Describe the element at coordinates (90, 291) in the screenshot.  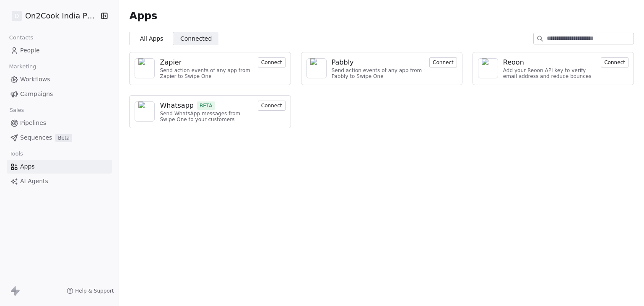
I see `a: Help & Support` at that location.